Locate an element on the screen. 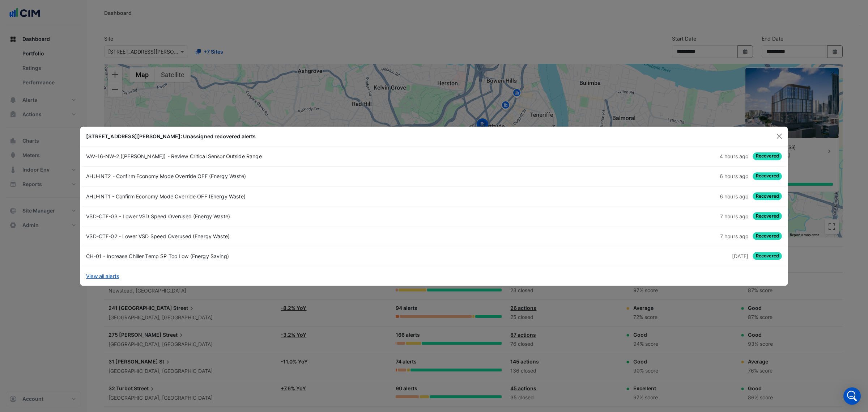  a: View all alerts is located at coordinates (102, 275).